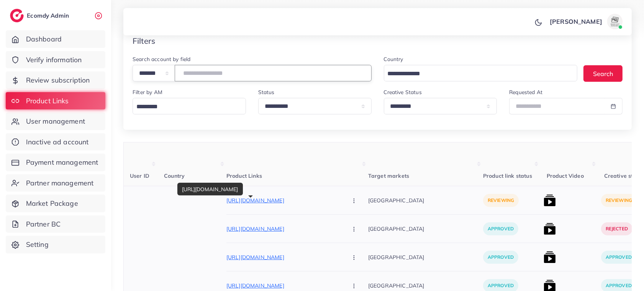  Describe the element at coordinates (58, 80) in the screenshot. I see `span: Review subscription` at that location.